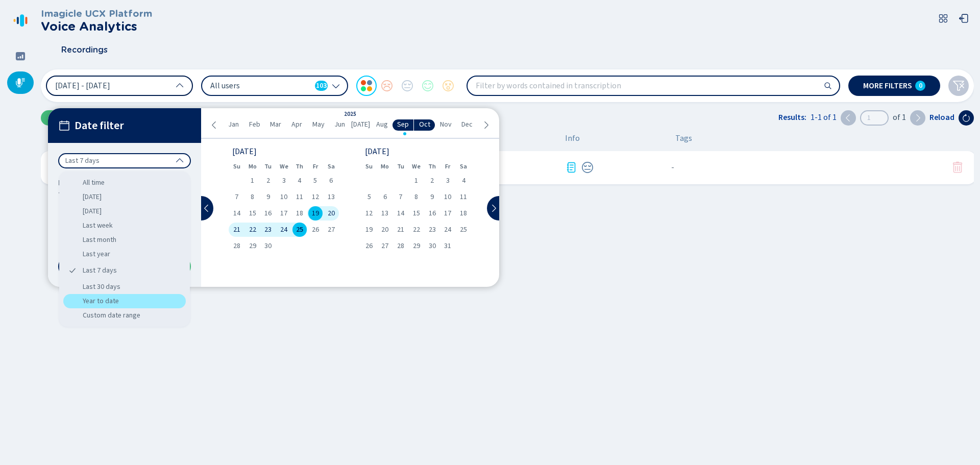 The image size is (980, 465). Describe the element at coordinates (382, 125) in the screenshot. I see `span: Aug` at that location.